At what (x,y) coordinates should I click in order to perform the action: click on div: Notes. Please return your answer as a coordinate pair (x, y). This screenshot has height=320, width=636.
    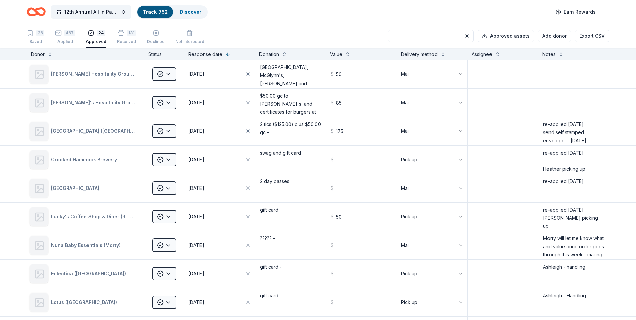
    Looking at the image, I should click on (549, 54).